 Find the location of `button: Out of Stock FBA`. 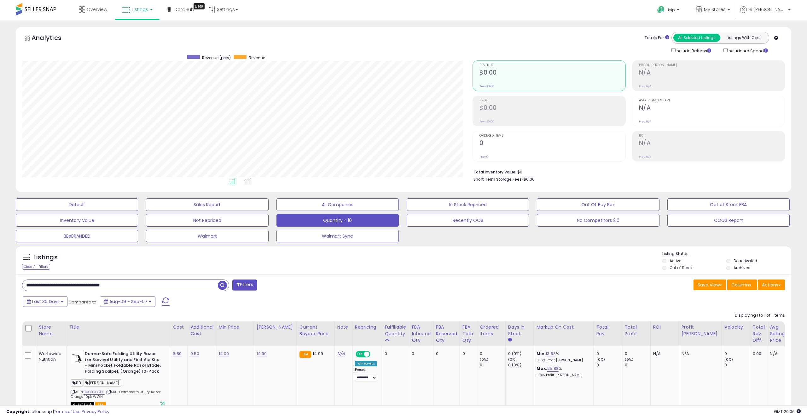

button: Out of Stock FBA is located at coordinates (728, 205).